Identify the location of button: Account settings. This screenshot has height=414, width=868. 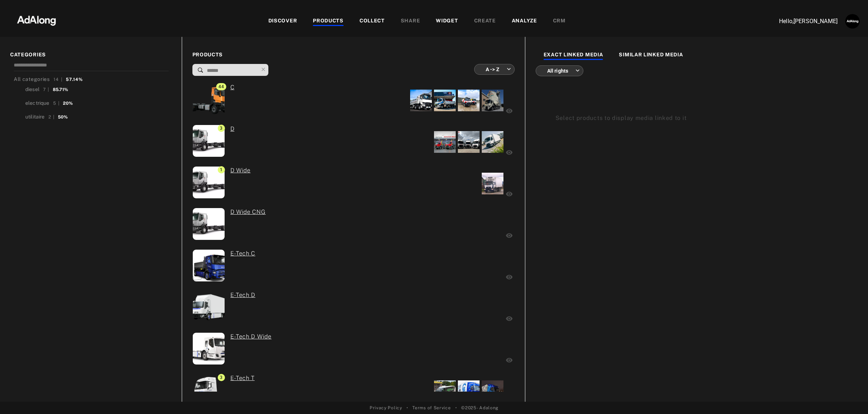
(852, 21).